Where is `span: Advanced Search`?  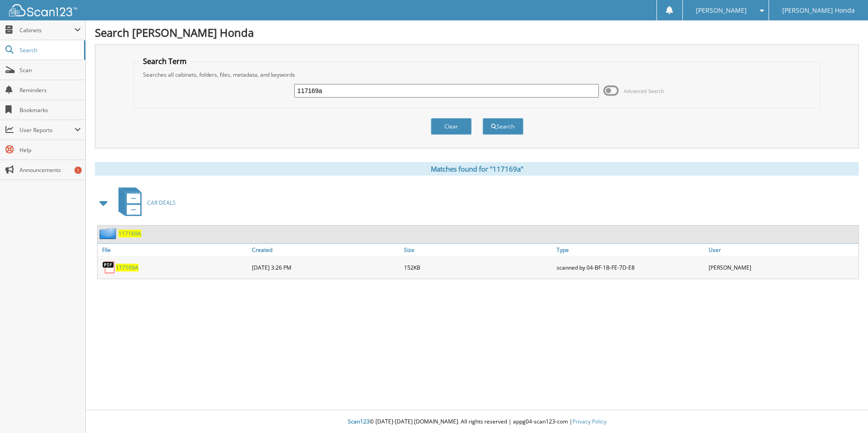 span: Advanced Search is located at coordinates (644, 91).